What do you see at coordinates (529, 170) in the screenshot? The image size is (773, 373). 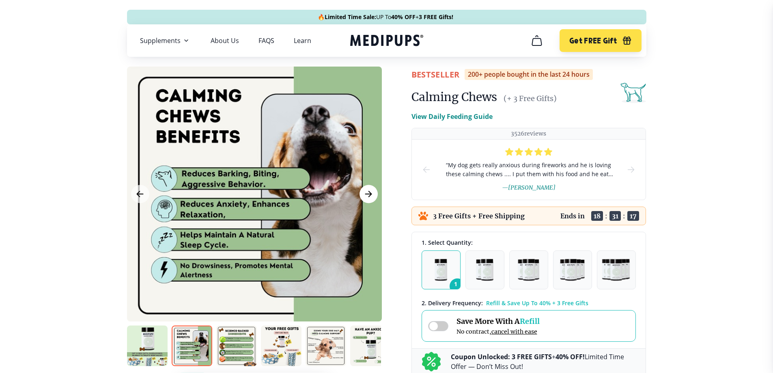 I see `span: “ My dog gets really anxious during fireworks and he is loving these calming chews .... I put the...` at bounding box center [529, 170].